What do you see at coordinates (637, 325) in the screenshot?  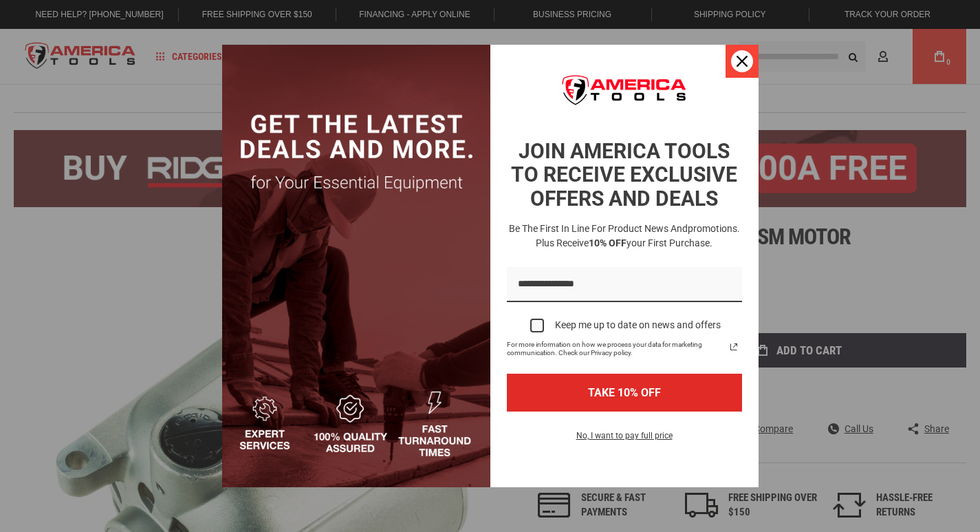 I see `div: Keep me up to date on news and offers` at bounding box center [637, 325].